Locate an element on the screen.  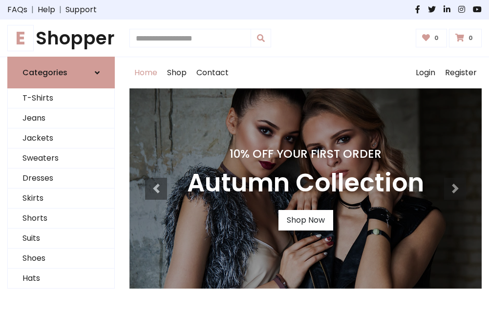
a: EShopper is located at coordinates (61, 38).